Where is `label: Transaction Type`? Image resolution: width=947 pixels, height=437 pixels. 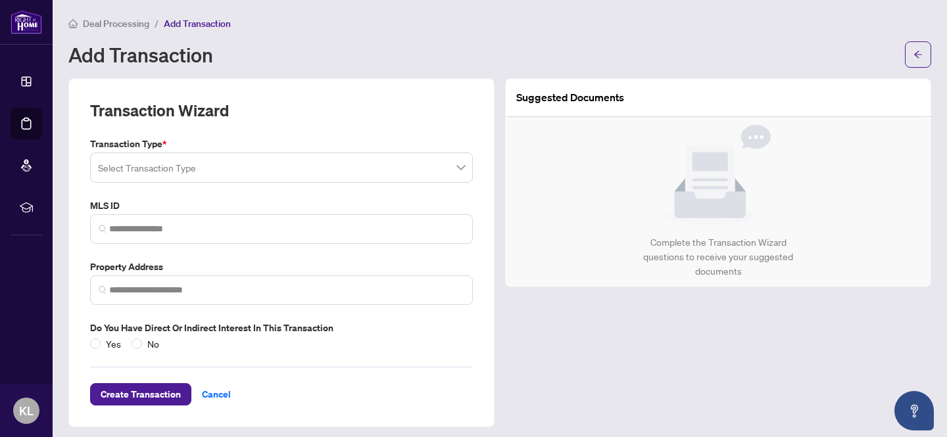
label: Transaction Type is located at coordinates (281, 144).